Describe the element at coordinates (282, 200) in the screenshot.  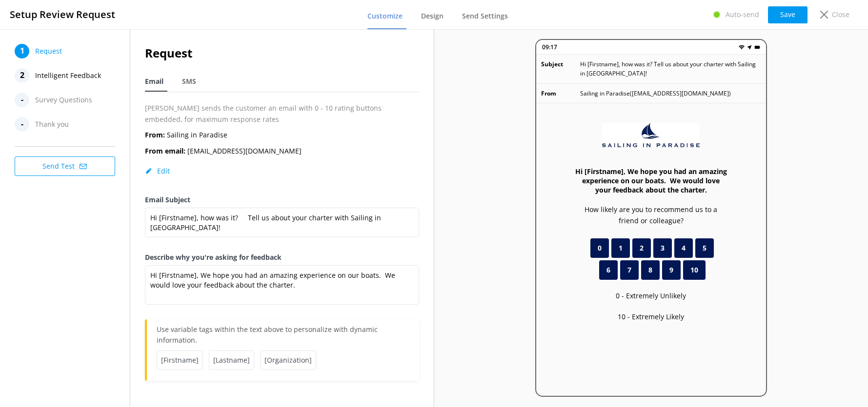
I see `label: Email Subject` at that location.